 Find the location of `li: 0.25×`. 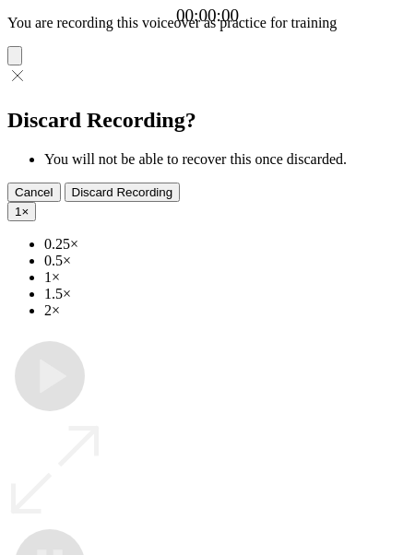

li: 0.25× is located at coordinates (226, 244).